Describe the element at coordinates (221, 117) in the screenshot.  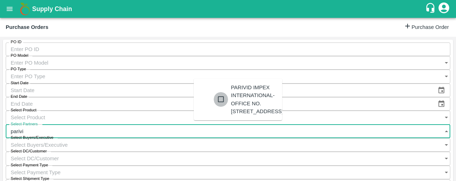
I see `input: Select Product` at that location.